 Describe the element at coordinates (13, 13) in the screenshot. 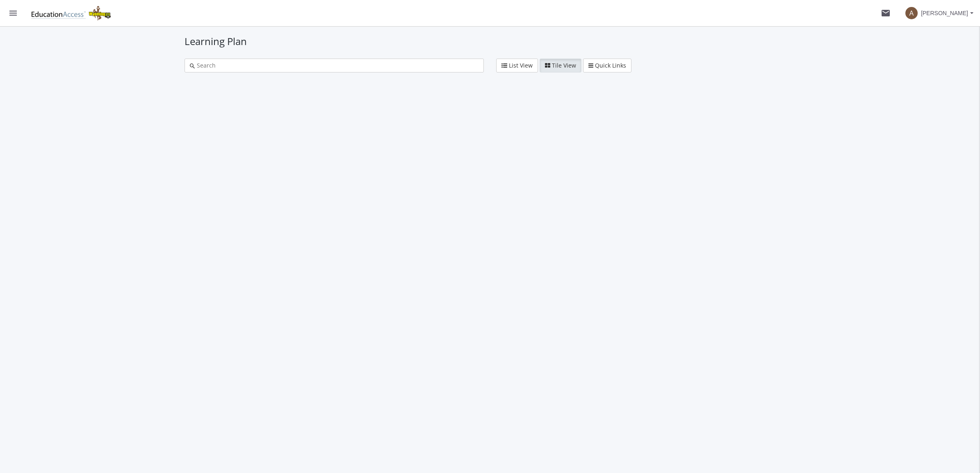

I see `mat-icon: menu` at that location.